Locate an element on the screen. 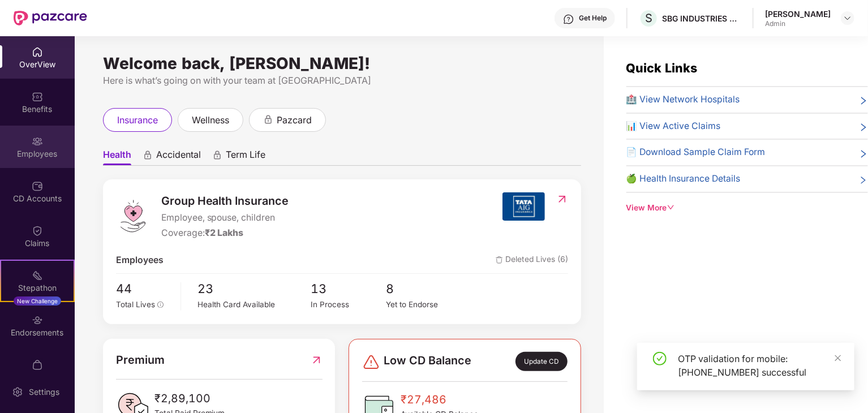 Image resolution: width=868 pixels, height=413 pixels. div: SBG INDUSTRIES PRIVATE LIMITED is located at coordinates (701, 18).